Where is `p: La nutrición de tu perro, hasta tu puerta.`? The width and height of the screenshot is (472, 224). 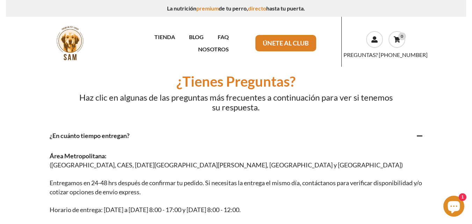 p: La nutrición de tu perro, hasta tu puerta. is located at coordinates (236, 8).